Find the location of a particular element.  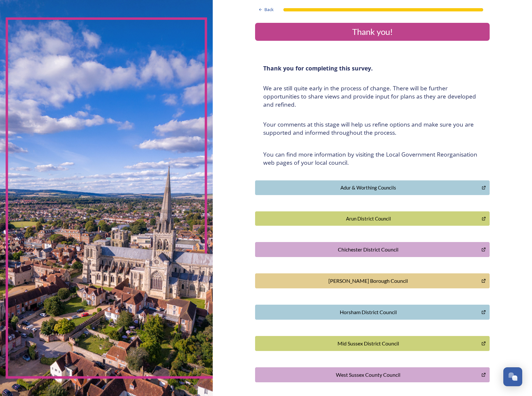

button: West Sussex County Council is located at coordinates (372, 375).